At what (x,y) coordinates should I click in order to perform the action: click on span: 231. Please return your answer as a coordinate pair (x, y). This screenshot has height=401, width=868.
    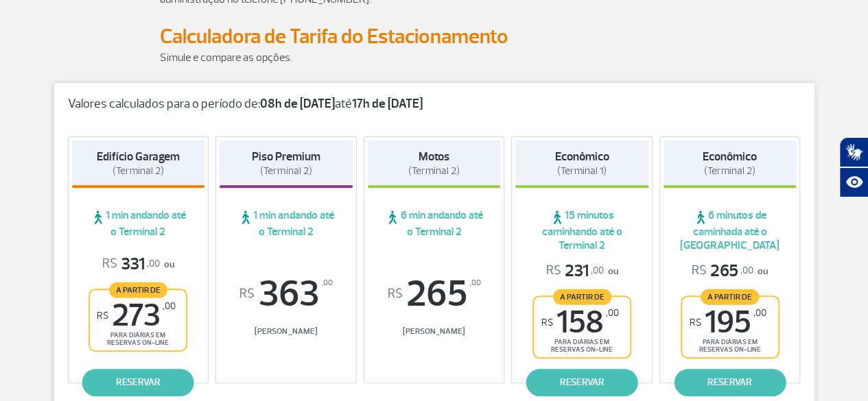
    Looking at the image, I should click on (575, 270).